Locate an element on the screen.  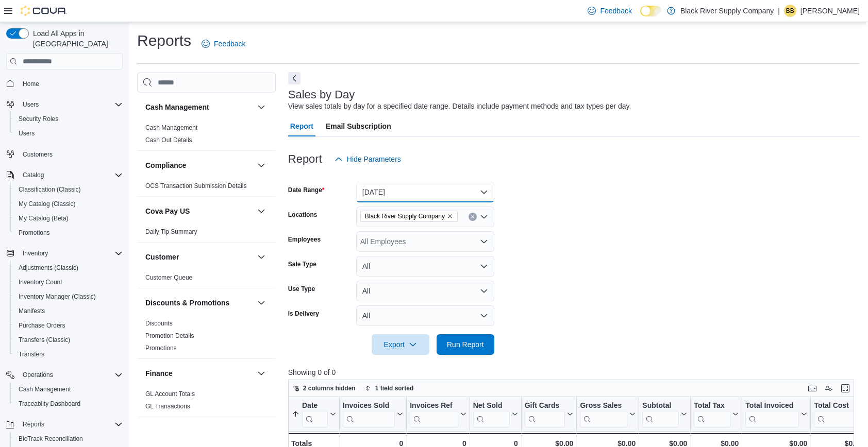
img: Cova is located at coordinates (44, 11).